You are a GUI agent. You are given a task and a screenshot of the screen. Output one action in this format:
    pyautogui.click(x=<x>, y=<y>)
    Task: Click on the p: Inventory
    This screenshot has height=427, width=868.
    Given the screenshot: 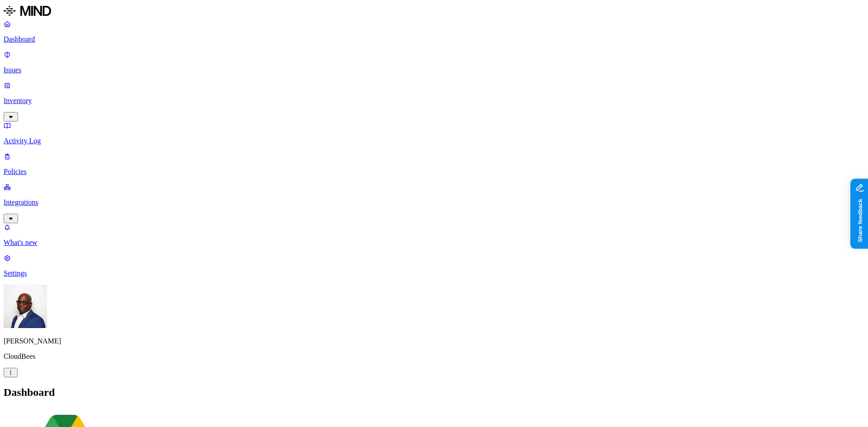 What is the action you would take?
    pyautogui.click(x=434, y=101)
    